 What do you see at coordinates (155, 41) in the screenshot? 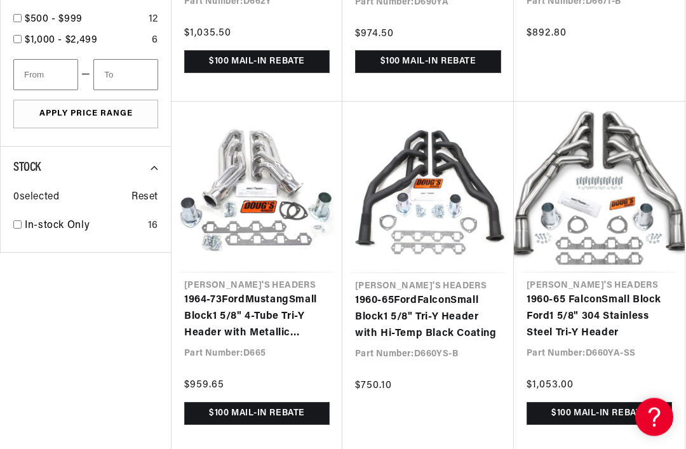
I see `div: 6` at bounding box center [155, 41].